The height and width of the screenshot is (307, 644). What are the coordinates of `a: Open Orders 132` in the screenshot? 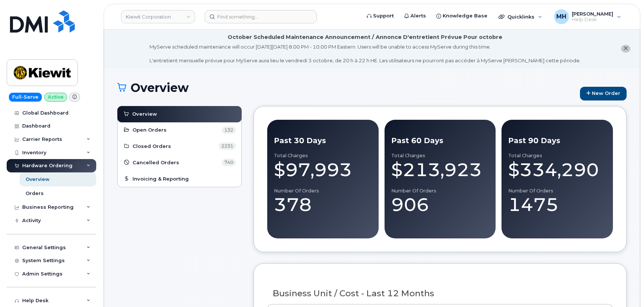 It's located at (179, 130).